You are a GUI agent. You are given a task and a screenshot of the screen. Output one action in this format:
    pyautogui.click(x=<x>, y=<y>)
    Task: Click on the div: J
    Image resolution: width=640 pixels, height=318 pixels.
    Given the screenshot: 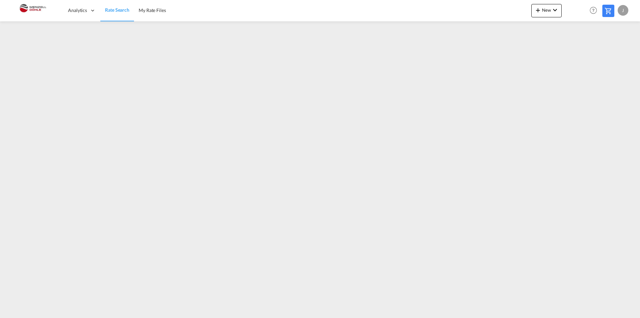 What is the action you would take?
    pyautogui.click(x=623, y=10)
    